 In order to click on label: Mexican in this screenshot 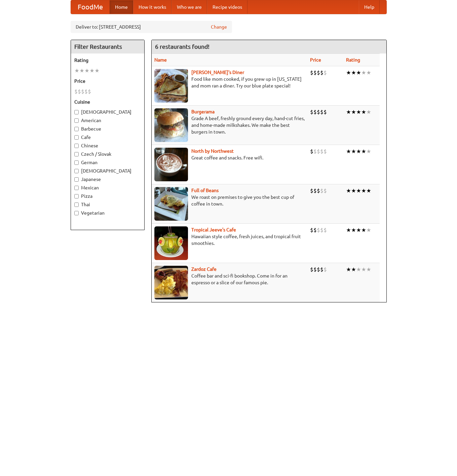, I will do `click(108, 187)`.